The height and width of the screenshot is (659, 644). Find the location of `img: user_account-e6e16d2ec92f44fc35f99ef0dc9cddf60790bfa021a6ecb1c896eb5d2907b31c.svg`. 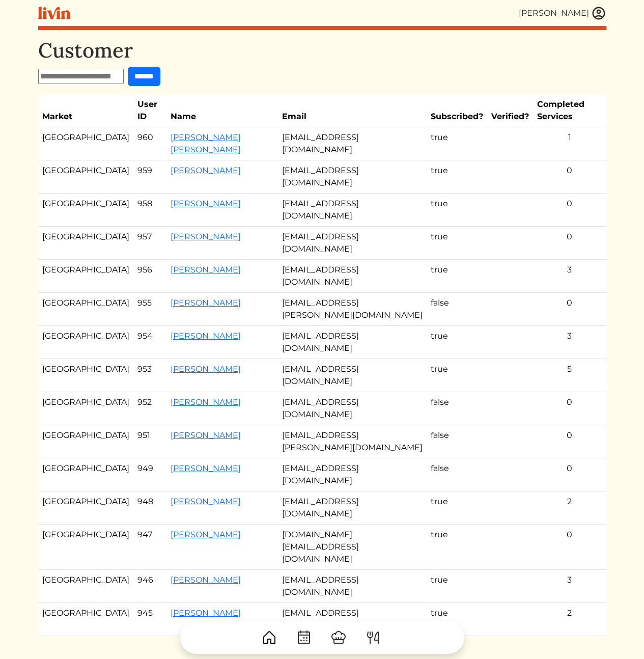

img: user_account-e6e16d2ec92f44fc35f99ef0dc9cddf60790bfa021a6ecb1c896eb5d2907b31c.svg is located at coordinates (599, 14).